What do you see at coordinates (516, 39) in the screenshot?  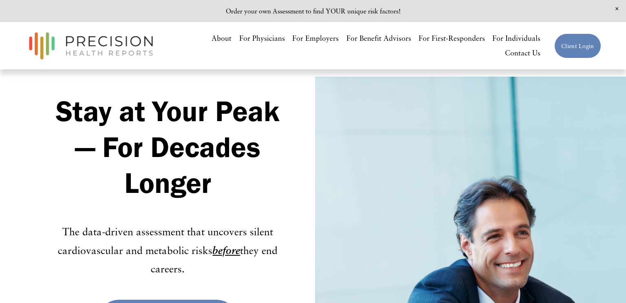 I see `a: For Individuals` at bounding box center [516, 39].